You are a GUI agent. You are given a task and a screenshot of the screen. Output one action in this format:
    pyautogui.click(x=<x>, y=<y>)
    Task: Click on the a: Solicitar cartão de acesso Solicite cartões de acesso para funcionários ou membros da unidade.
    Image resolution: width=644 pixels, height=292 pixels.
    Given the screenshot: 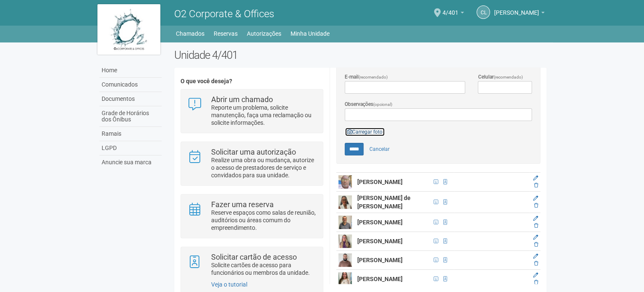 What is the action you would take?
    pyautogui.click(x=252, y=265)
    